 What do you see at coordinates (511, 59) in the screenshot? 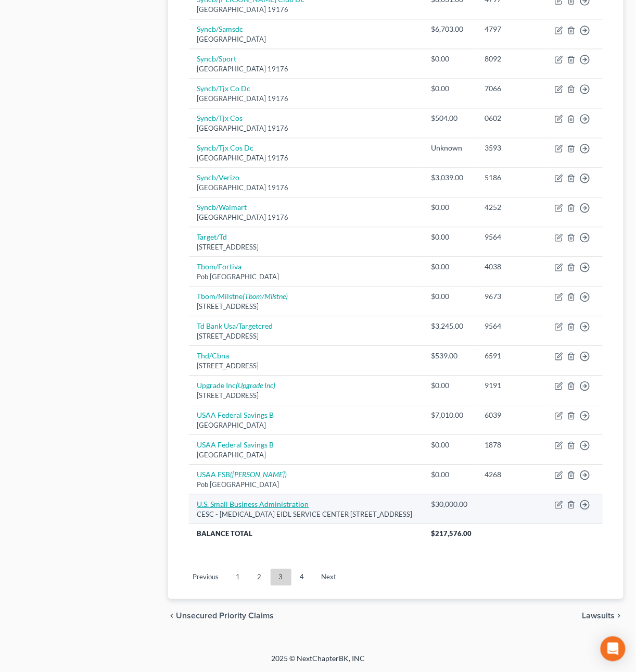
I see `div: 8092` at bounding box center [511, 59].